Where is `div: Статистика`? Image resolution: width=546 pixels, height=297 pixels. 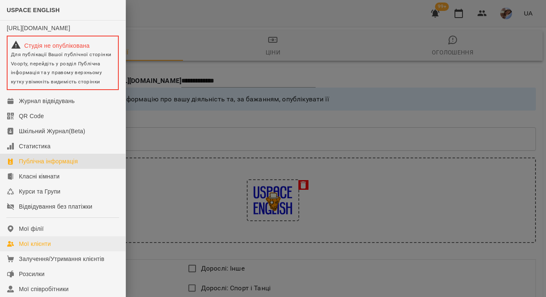 div: Статистика is located at coordinates (35, 146).